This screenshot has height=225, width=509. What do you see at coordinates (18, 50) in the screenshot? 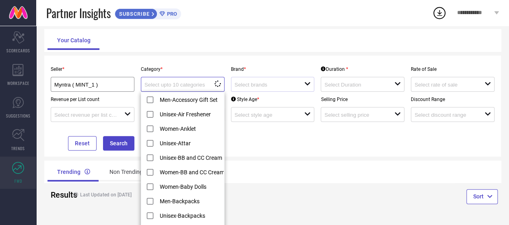
I see `span: SCORECARDS` at bounding box center [18, 50].